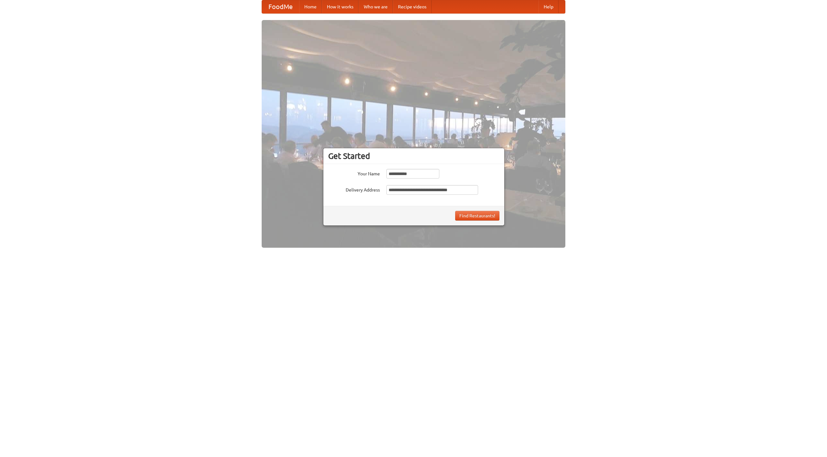  I want to click on a: FoodMe, so click(280, 7).